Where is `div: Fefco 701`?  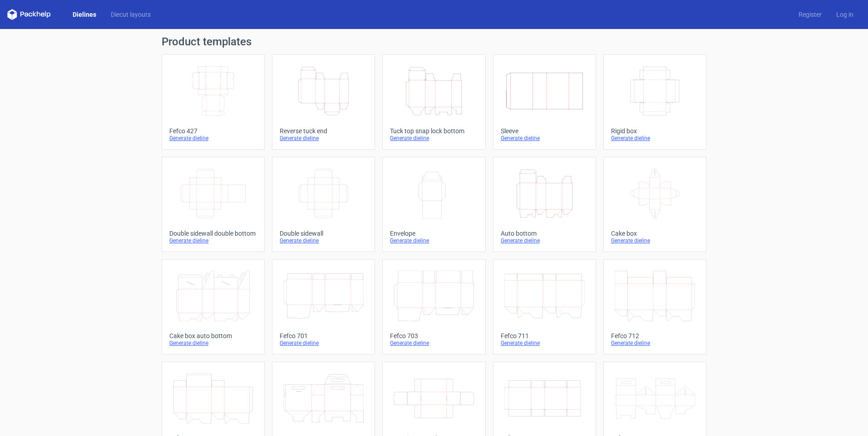
div: Fefco 701 is located at coordinates (323, 336).